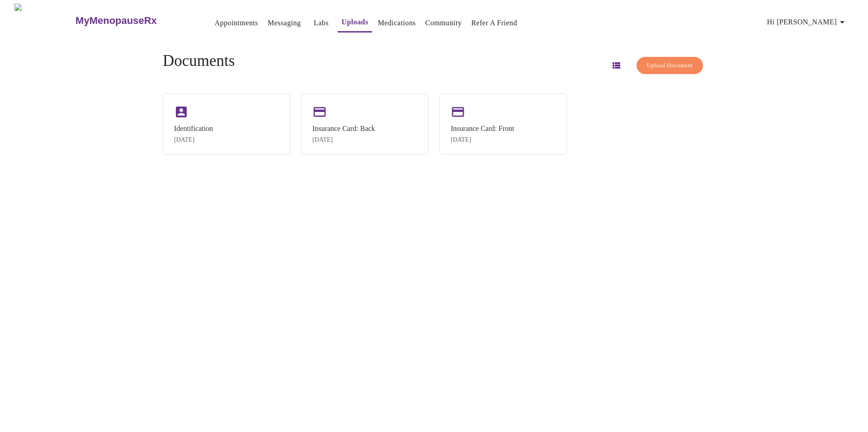  I want to click on button: Switch to list view, so click(616, 66).